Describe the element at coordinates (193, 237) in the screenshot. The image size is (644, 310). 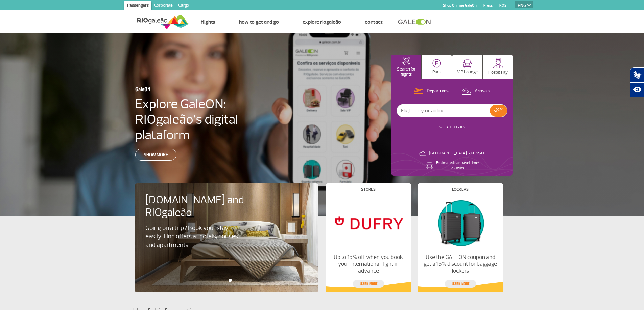
I see `p: Going on a trip? Book your stay easily. Find offers at hotels, houses and apartments` at that location.